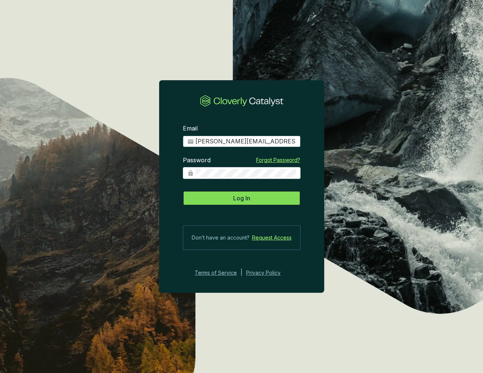 Image resolution: width=483 pixels, height=373 pixels. Describe the element at coordinates (246, 173) in the screenshot. I see `input: Password` at that location.